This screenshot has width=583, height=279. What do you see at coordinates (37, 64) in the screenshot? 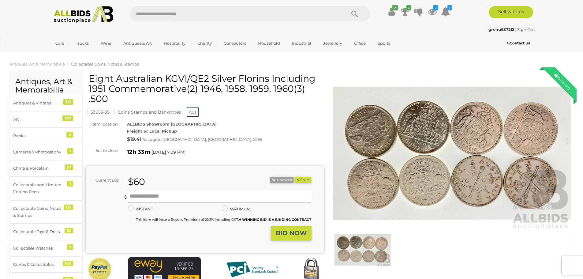
I see `span: Antiques, Art & Memorabilia` at bounding box center [37, 64].